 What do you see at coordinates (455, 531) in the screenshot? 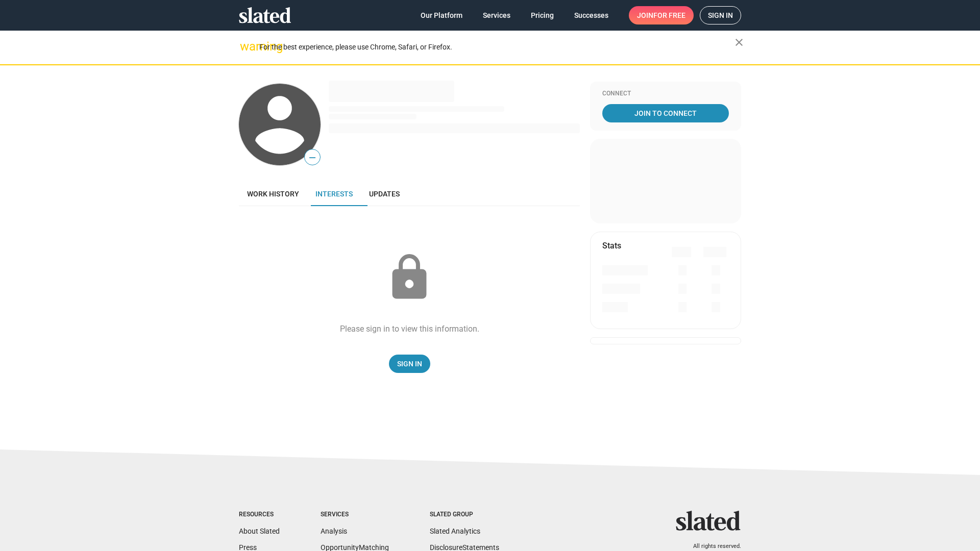
I see `a: Slated Analytics` at bounding box center [455, 531].